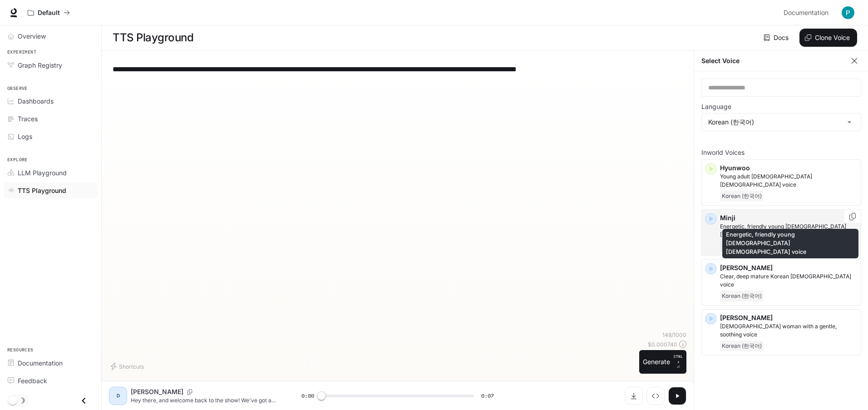 This screenshot has height=410, width=868. I want to click on button: Download audio, so click(634, 395).